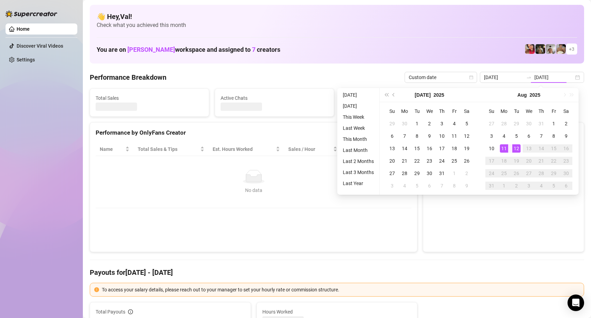 This screenshot has height=318, width=591. I want to click on span: Name, so click(112, 149).